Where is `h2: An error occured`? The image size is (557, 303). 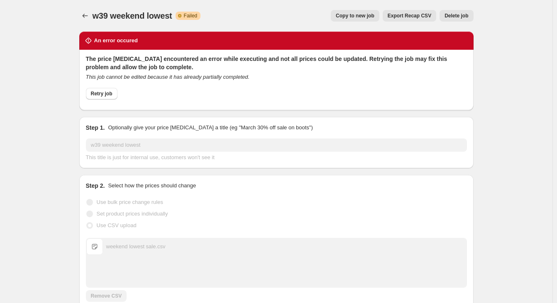 h2: An error occured is located at coordinates (116, 41).